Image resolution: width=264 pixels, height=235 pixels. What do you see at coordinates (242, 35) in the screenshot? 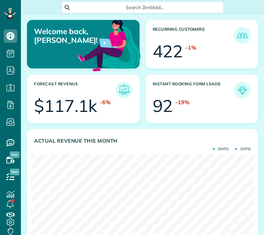
I see `img: icon_recurring_customers-cf858462ba22bcd05b5a5880d41d6543d210077de5bb9ebc9590e49fd87d84ed.png` at bounding box center [242, 35].